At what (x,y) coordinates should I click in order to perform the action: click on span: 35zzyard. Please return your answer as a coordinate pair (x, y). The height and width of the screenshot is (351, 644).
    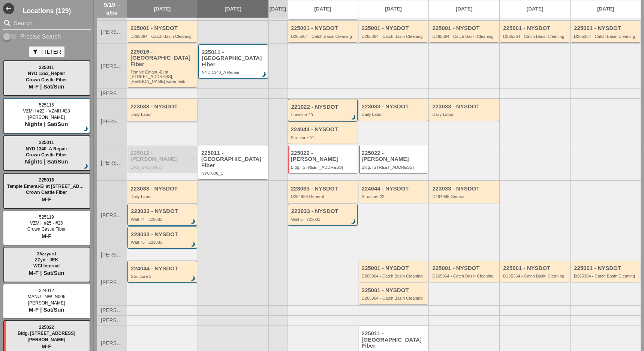
    Looking at the image, I should click on (46, 254).